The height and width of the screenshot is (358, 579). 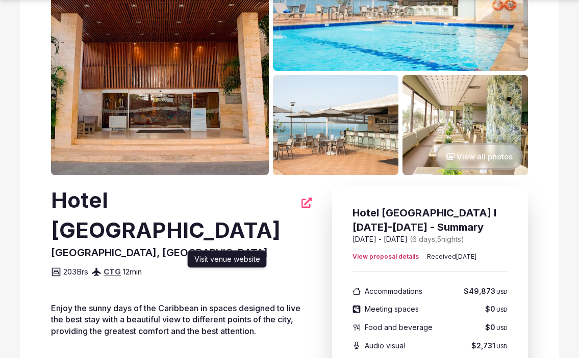 What do you see at coordinates (436, 239) in the screenshot?
I see `span: ( 6 days, 5 night s )` at bounding box center [436, 239].